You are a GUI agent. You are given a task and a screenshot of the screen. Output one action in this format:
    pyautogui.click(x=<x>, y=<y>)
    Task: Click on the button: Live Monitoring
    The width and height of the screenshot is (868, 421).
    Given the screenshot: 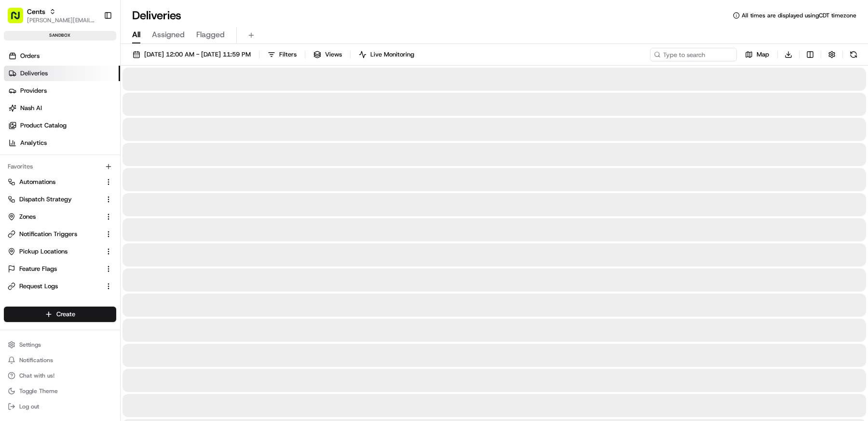 What is the action you would take?
    pyautogui.click(x=386, y=55)
    